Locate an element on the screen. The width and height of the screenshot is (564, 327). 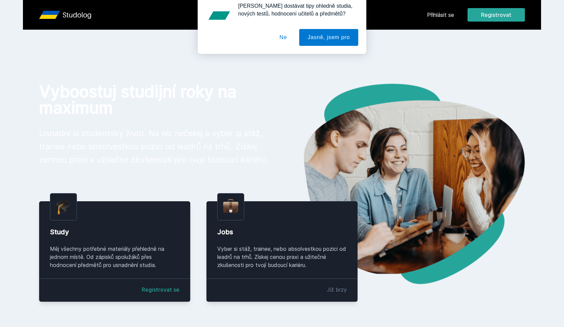
div: Study is located at coordinates (115, 232).